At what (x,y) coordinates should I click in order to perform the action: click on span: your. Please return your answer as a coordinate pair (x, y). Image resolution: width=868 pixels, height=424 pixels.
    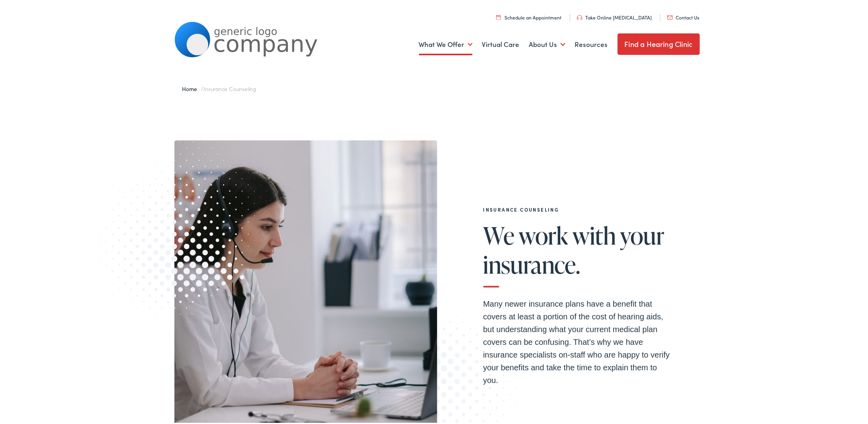
    Looking at the image, I should click on (642, 234).